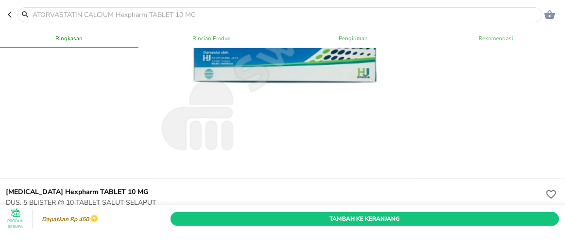  I want to click on p: Produk Serupa, so click(16, 224).